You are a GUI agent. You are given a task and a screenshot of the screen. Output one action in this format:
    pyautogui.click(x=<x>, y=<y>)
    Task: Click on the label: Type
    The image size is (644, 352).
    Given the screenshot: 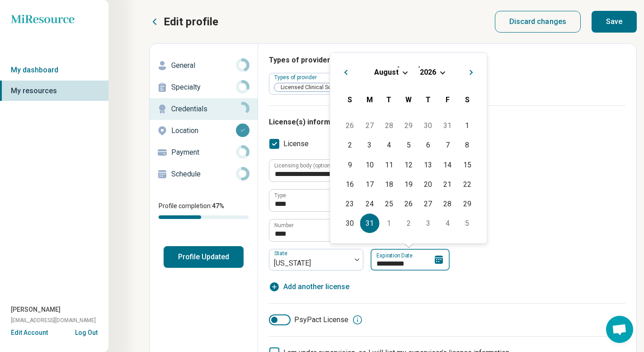 What is the action you would take?
    pyautogui.click(x=280, y=196)
    